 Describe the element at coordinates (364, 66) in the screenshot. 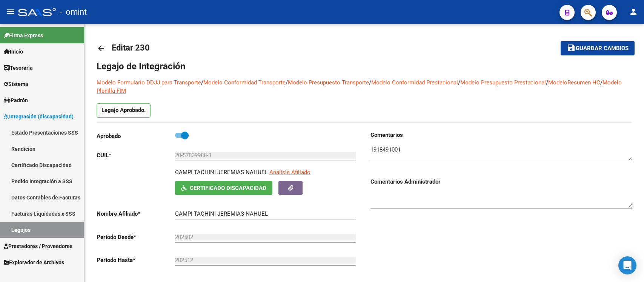

I see `h1: Legajo de Integración` at that location.